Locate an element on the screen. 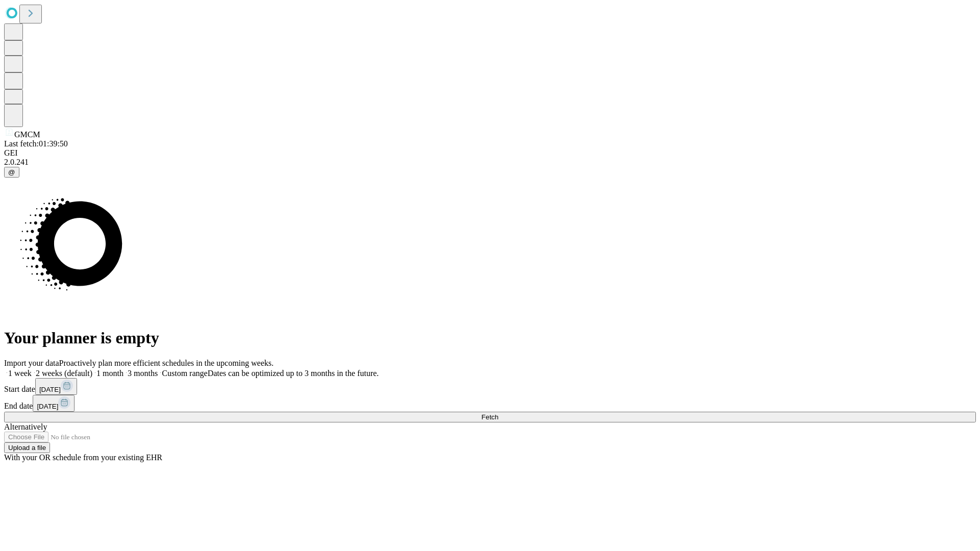  span: Proactively plan more efficient schedules in the upcoming weeks. is located at coordinates (166, 363).